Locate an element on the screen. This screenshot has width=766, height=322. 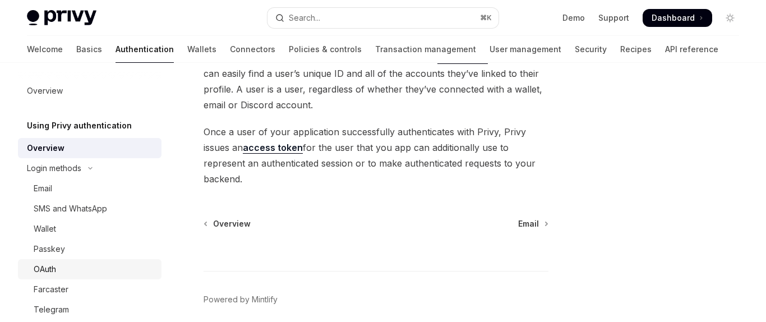
div: Passkey is located at coordinates (49, 249).